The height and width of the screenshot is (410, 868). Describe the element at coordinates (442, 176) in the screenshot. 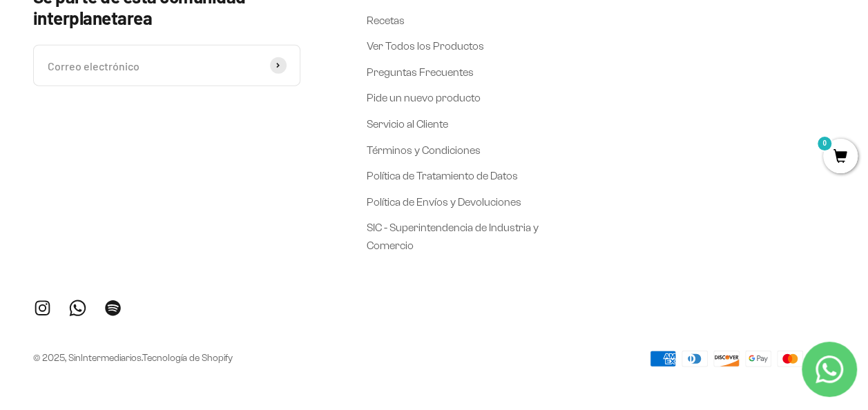

I see `a: Política de Tratamiento de Datos` at that location.